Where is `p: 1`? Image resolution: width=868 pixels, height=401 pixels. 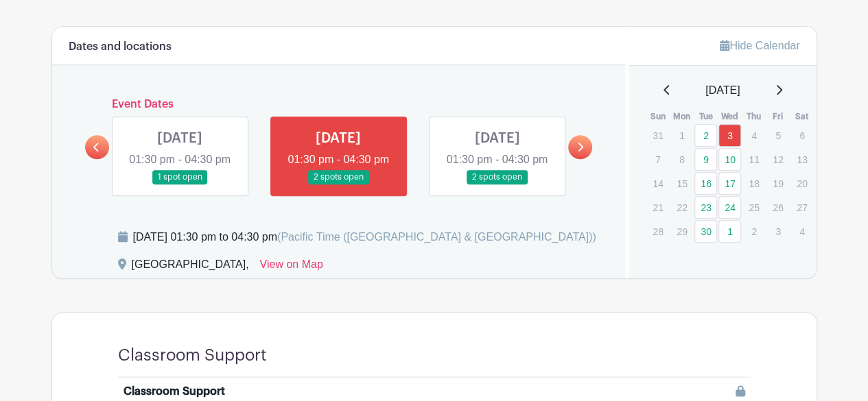
p: 1 is located at coordinates (682, 135).